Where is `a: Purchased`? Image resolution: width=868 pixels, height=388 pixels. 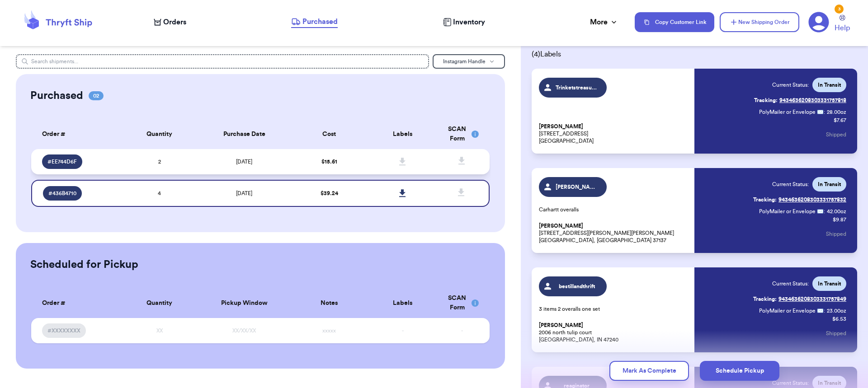
a: Purchased is located at coordinates (314, 22).